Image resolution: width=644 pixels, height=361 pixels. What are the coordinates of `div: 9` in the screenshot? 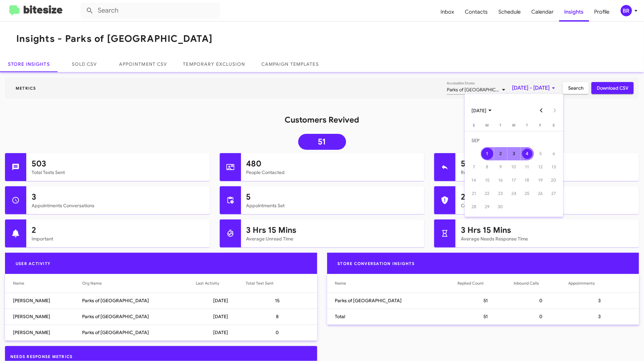 It's located at (501, 167).